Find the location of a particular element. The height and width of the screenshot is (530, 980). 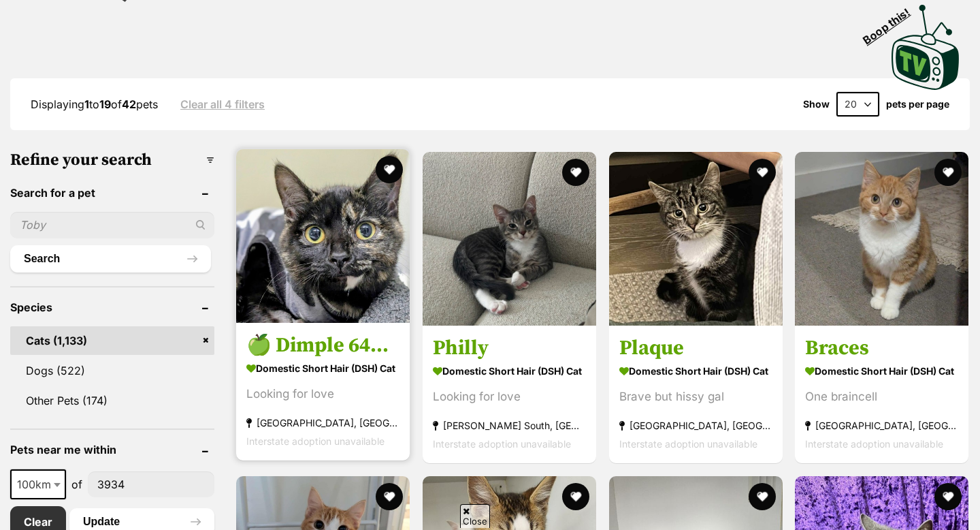

img: Philly - Domestic Short Hair (DSH) Cat is located at coordinates (509, 239).